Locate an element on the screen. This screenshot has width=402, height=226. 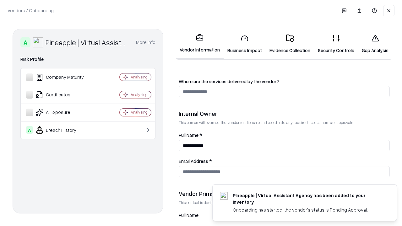
div: AI Exposure is located at coordinates (63, 112).